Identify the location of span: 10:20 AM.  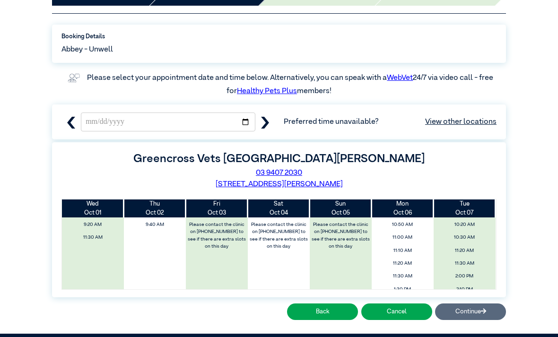
(464, 225).